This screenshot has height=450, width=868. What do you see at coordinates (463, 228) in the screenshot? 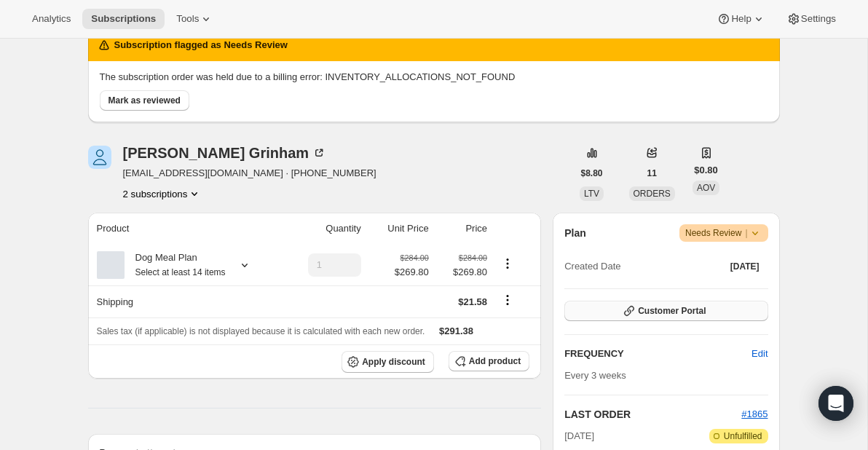
I see `th: Price` at bounding box center [463, 228].